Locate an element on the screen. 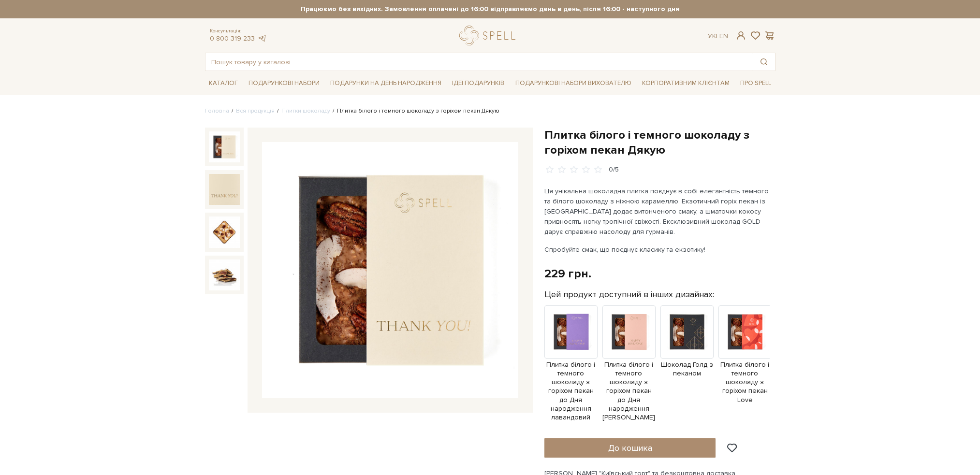 This screenshot has height=475, width=980. a: En is located at coordinates (723, 36).